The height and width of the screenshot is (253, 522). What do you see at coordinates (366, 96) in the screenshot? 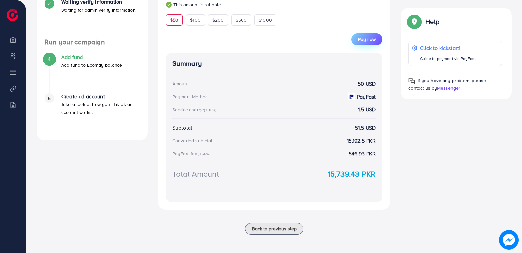
I see `strong: PayFast` at bounding box center [366, 96].